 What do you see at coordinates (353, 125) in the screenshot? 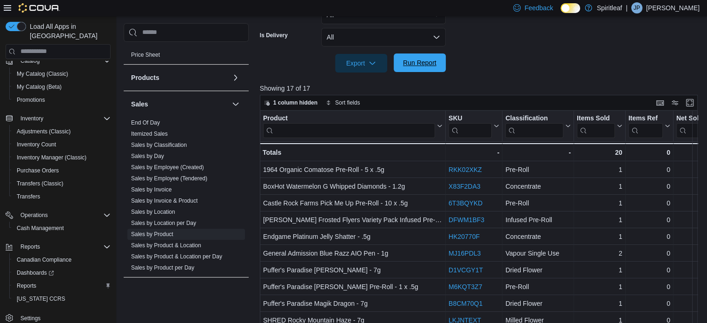
I see `button: Product` at bounding box center [353, 125].